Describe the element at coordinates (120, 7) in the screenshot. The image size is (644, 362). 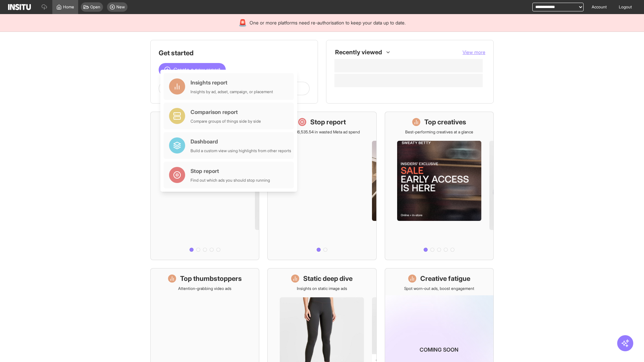
I see `span: New` at that location.